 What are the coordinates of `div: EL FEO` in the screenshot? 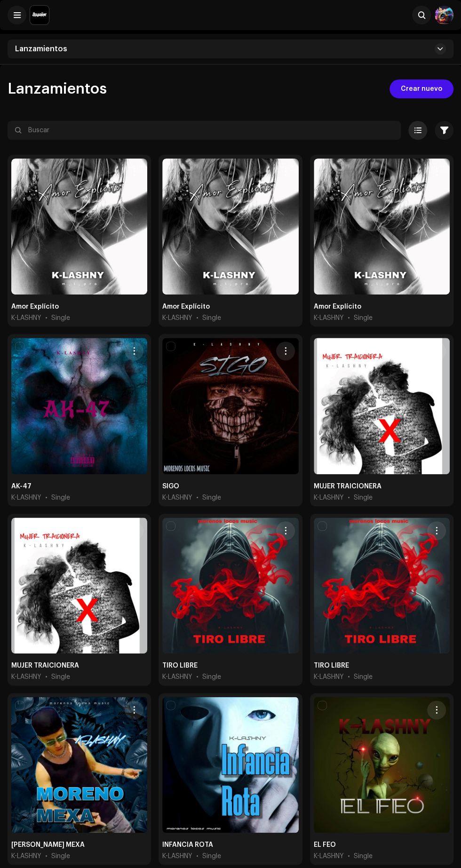 It's located at (324, 844).